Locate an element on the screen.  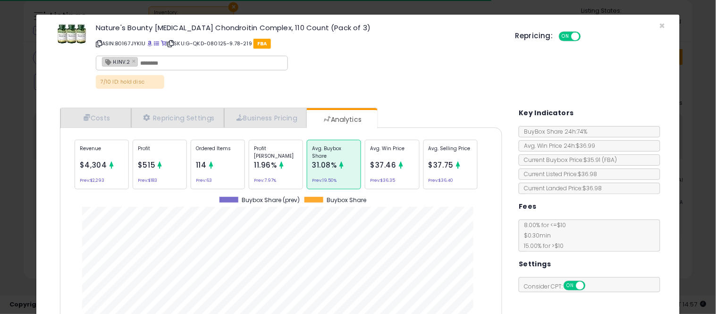
span: $515 is located at coordinates (147, 165).